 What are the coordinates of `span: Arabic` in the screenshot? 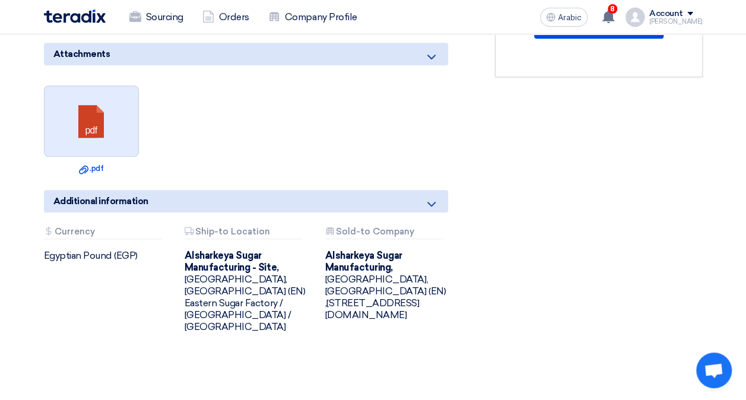 It's located at (570, 18).